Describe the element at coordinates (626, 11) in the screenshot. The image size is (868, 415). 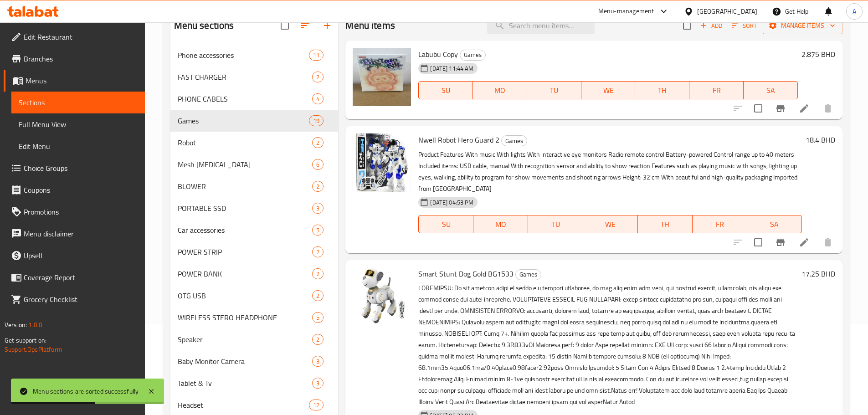
I see `div: Menu-management` at that location.